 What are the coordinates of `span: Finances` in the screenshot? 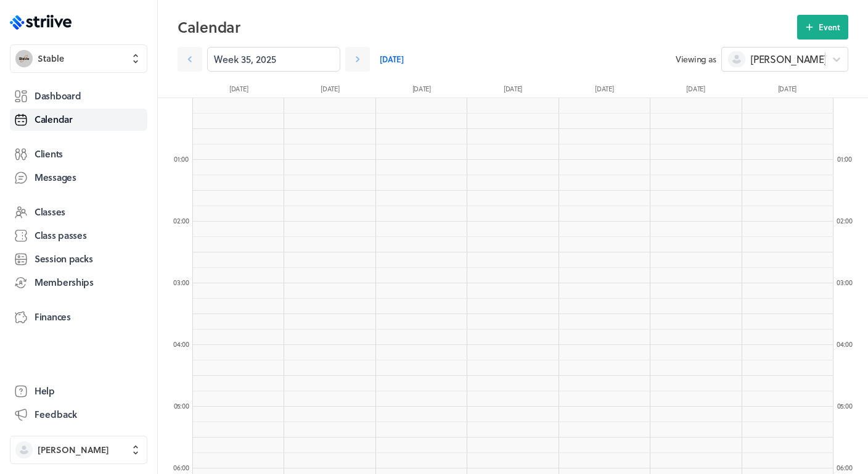 It's located at (52, 317).